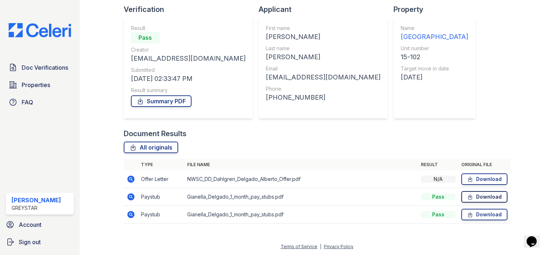  What do you see at coordinates (40, 242) in the screenshot?
I see `a: Sign out` at bounding box center [40, 242].